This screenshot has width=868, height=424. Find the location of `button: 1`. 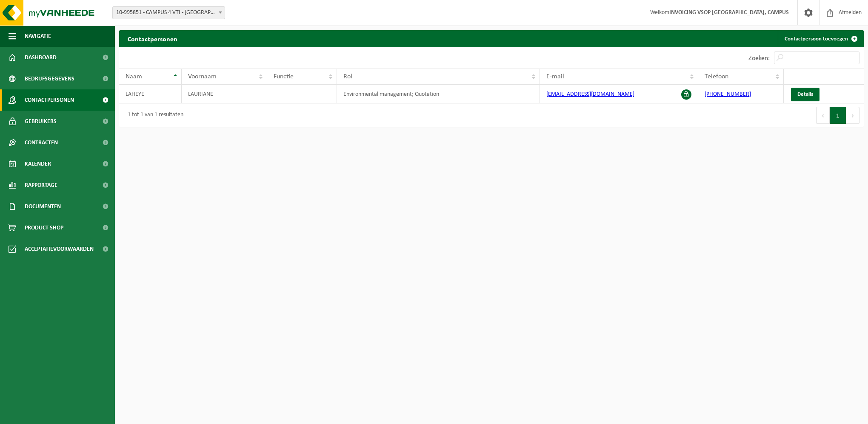

button: 1 is located at coordinates (837, 115).